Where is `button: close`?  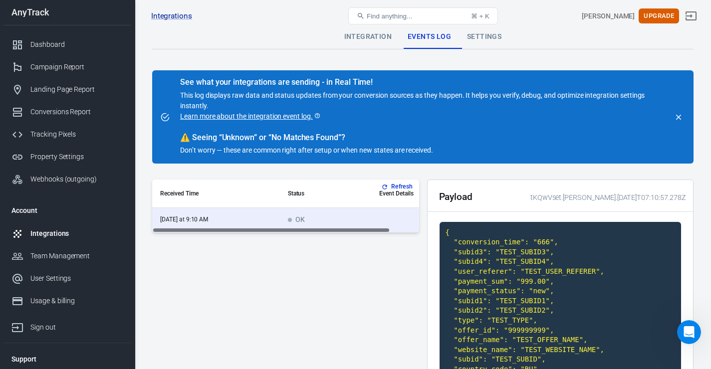 button: close is located at coordinates (679, 117).